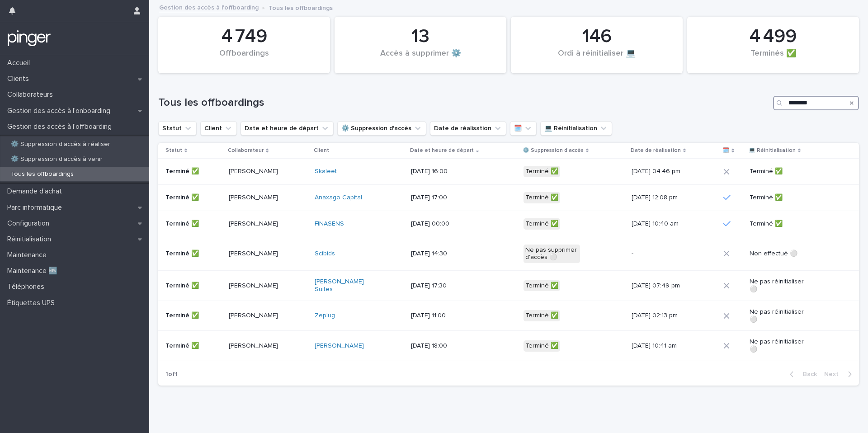 This screenshot has height=433, width=868. I want to click on p: Non effectué ⚪, so click(778, 254).